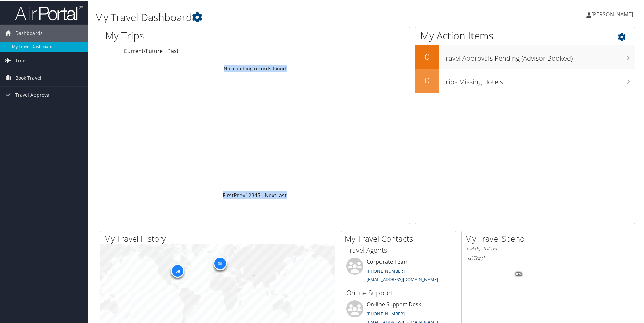  What do you see at coordinates (519, 274) in the screenshot?
I see `tspan: 0%` at bounding box center [519, 274].